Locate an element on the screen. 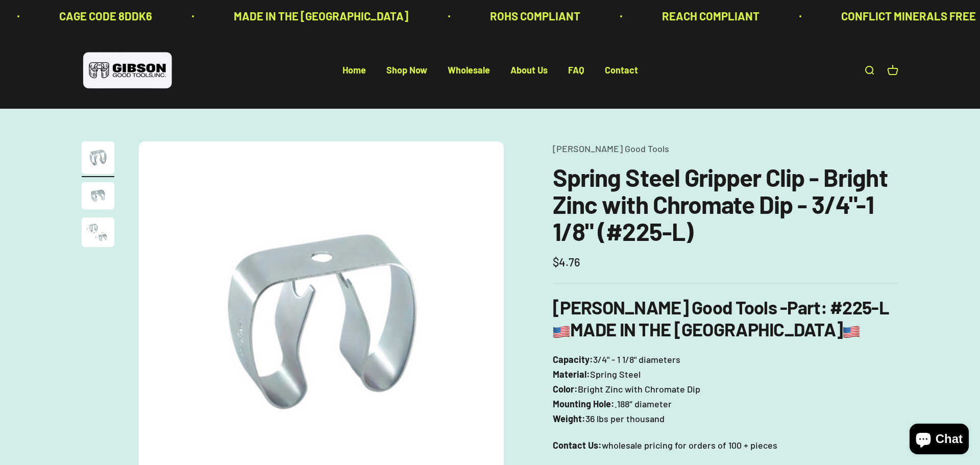 This screenshot has width=980, height=465. h1: Spring Steel Gripper Clip - Bright Zinc with Chromate Dip - 3/4"-1 1/8" (#225-L) is located at coordinates (725, 204).